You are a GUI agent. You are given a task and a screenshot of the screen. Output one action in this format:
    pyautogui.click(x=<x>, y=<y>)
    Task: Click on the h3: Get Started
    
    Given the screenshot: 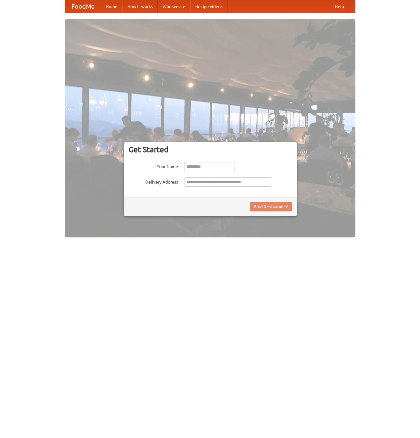 What is the action you would take?
    pyautogui.click(x=211, y=149)
    